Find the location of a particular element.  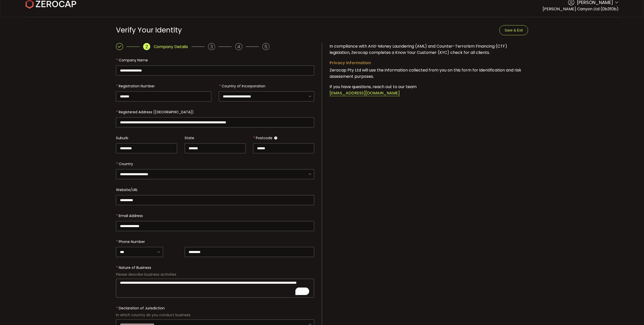

span: Save & Exit is located at coordinates (514, 30).